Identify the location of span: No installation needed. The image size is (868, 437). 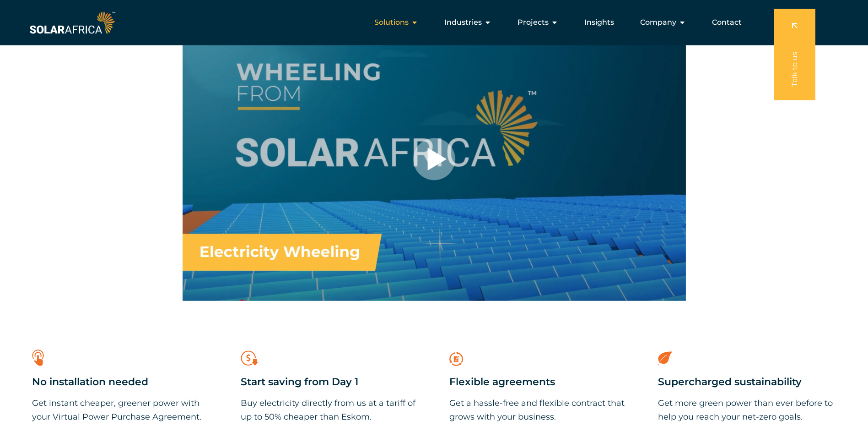
(90, 382).